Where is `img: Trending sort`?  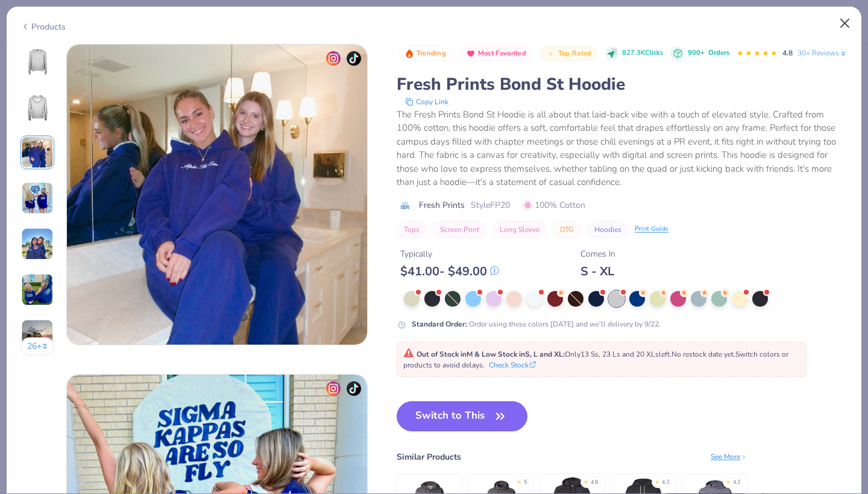 img: Trending sort is located at coordinates (410, 54).